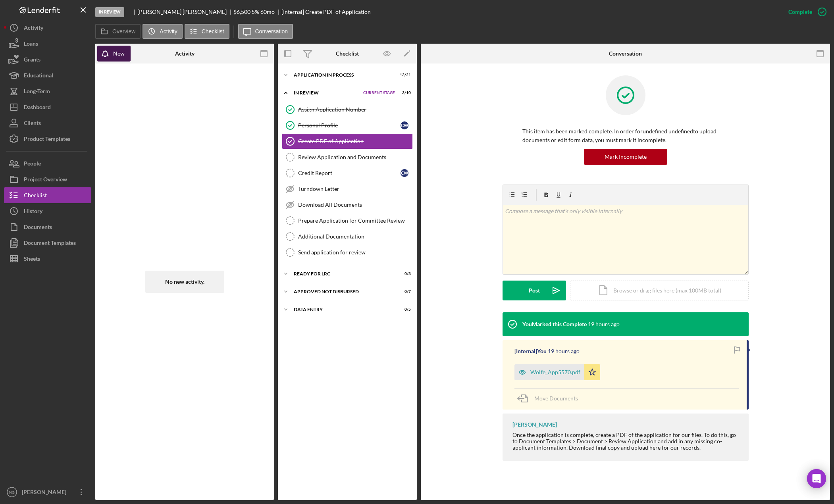  What do you see at coordinates (342, 292) in the screenshot?
I see `div: Approved Not Disbursed` at bounding box center [342, 292].